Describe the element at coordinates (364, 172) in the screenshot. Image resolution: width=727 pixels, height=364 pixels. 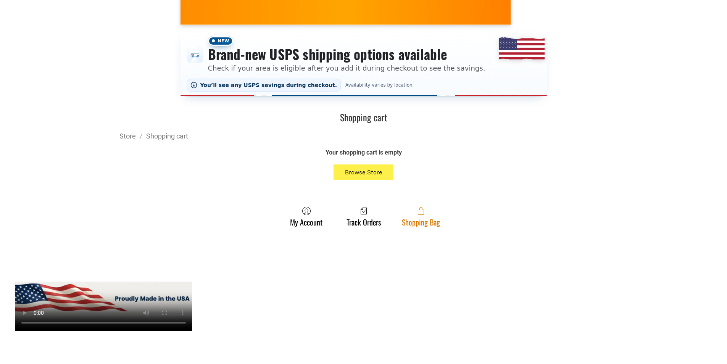
I see `button: Browse Store` at that location.